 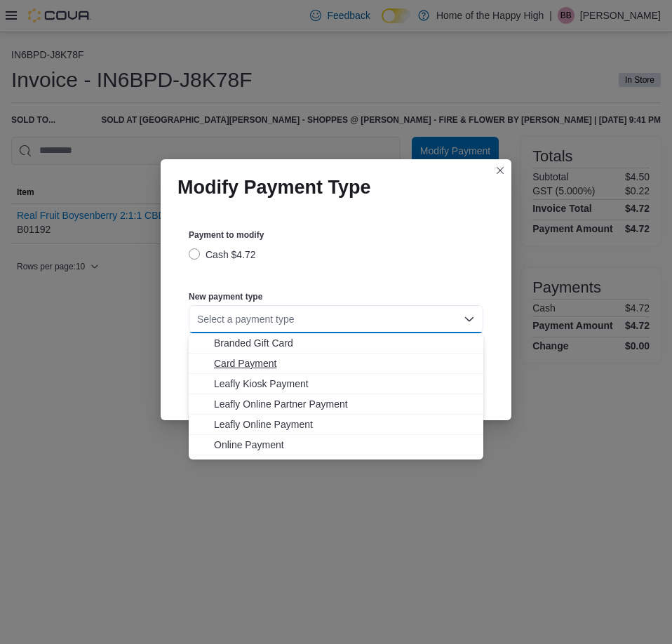 I want to click on button: Branded Gift Card, so click(x=336, y=343).